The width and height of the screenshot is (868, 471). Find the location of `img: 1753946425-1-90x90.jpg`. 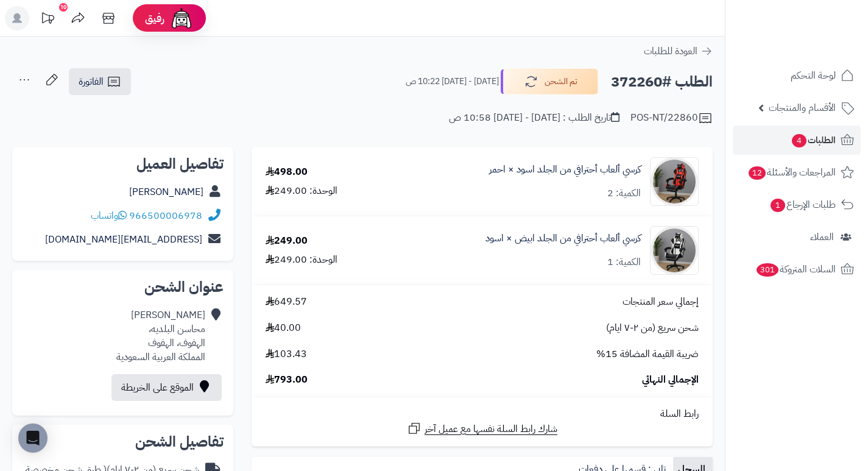

img: 1753946425-1-90x90.jpg is located at coordinates (674, 182).